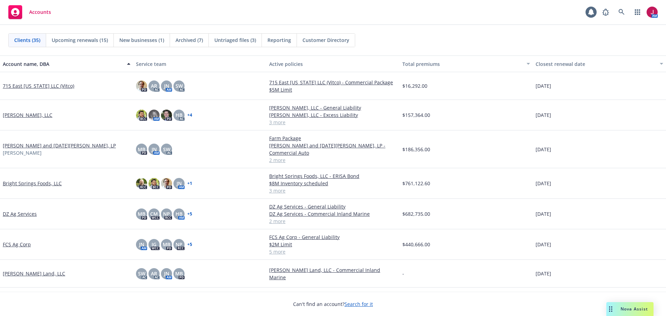  I want to click on a: Search for it, so click(358, 304).